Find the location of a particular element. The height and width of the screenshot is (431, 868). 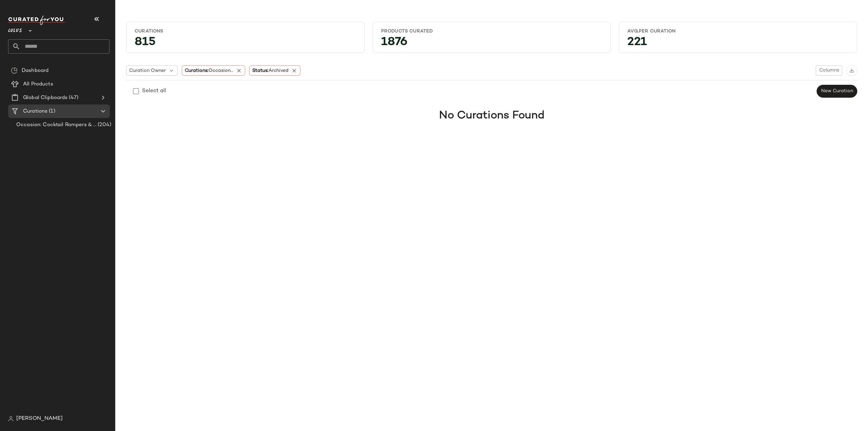

span: Curations is located at coordinates (35, 111).